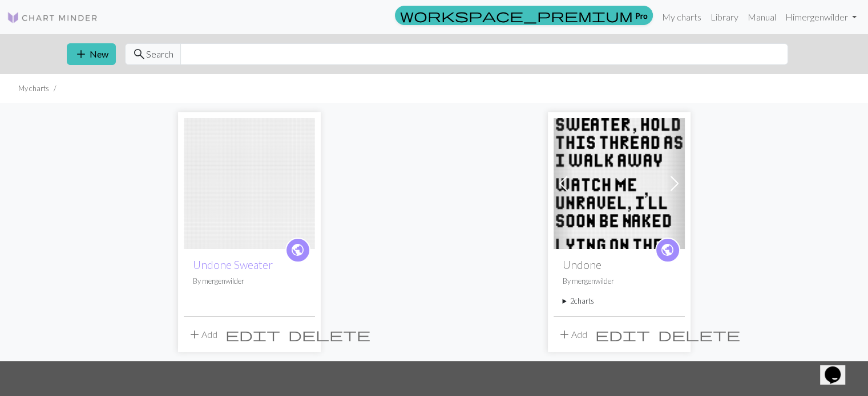  Describe the element at coordinates (524, 15) in the screenshot. I see `a: Pro` at that location.